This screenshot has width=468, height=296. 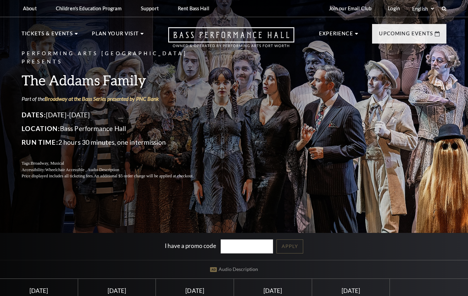 What do you see at coordinates (336, 36) in the screenshot?
I see `p: Experience` at bounding box center [336, 36].